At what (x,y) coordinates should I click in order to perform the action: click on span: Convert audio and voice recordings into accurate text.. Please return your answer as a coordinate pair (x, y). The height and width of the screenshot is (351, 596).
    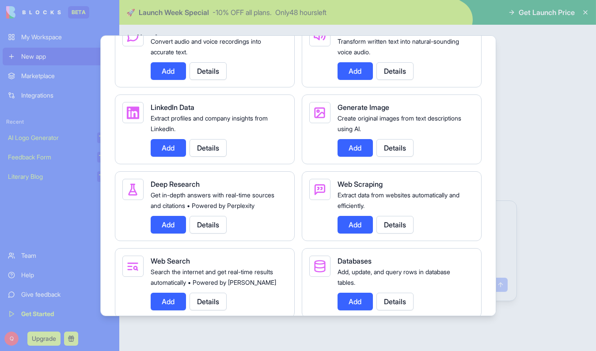
    Looking at the image, I should click on (206, 46).